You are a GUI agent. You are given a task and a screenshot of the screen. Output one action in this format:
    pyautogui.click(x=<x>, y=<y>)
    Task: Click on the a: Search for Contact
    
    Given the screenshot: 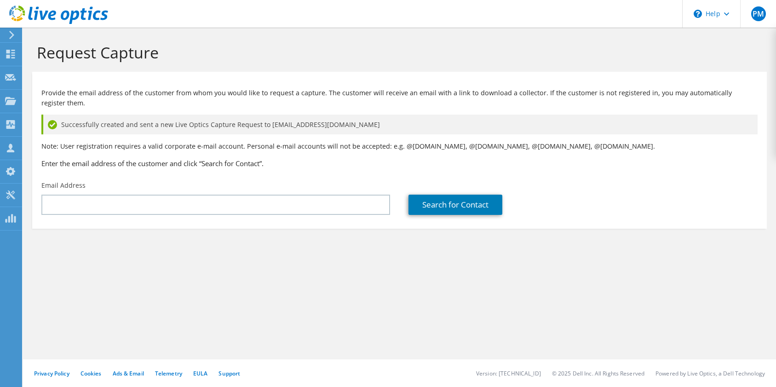 What is the action you would take?
    pyautogui.click(x=455, y=205)
    